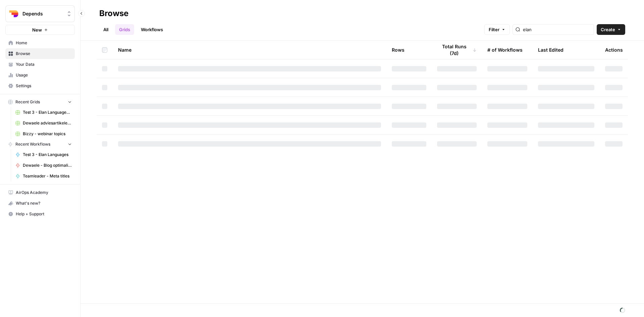 The width and height of the screenshot is (644, 317). What do you see at coordinates (497, 29) in the screenshot?
I see `button: Filter` at bounding box center [497, 29].